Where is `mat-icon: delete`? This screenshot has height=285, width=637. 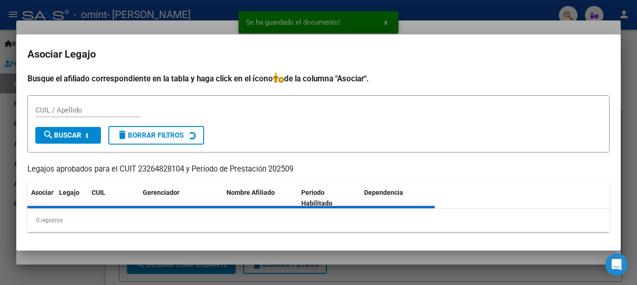
mat-icon: delete is located at coordinates (122, 135).